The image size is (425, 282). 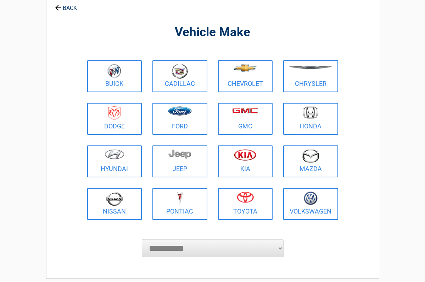 I want to click on a: Volkswagen, so click(x=311, y=204).